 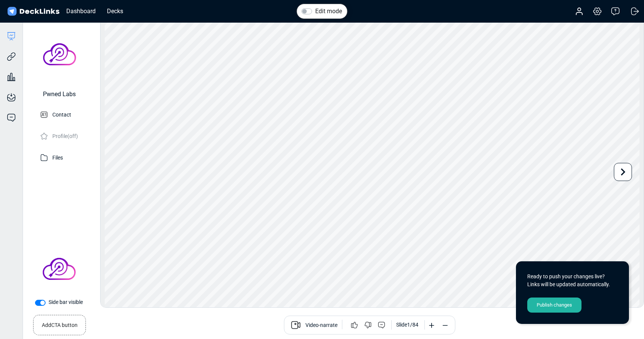 I want to click on p: Contact, so click(x=62, y=114).